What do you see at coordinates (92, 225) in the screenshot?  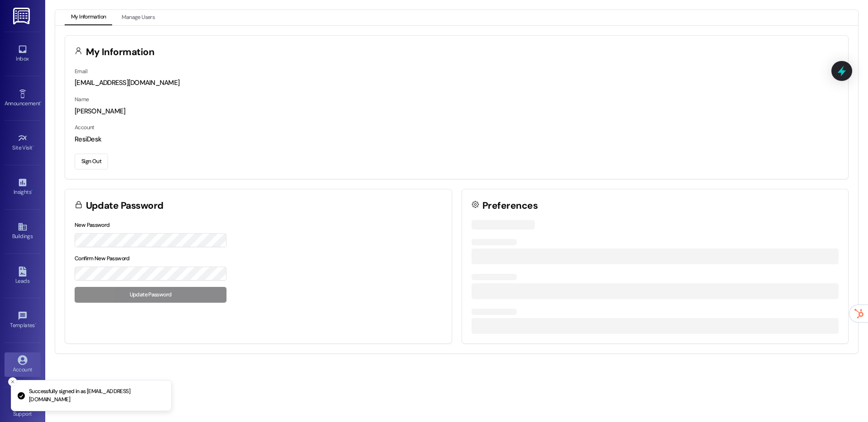 I see `label: New Password` at bounding box center [92, 225].